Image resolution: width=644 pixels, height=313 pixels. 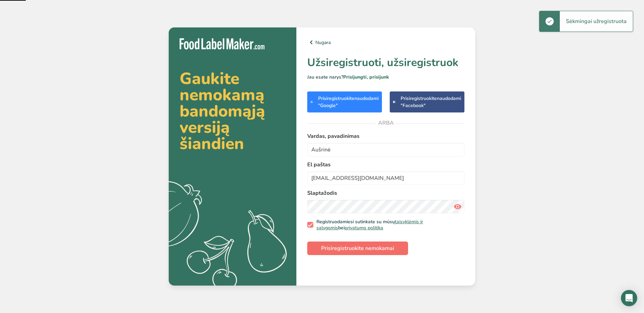 What do you see at coordinates (386, 150) in the screenshot?
I see `input: Džonas Doe` at bounding box center [386, 150].